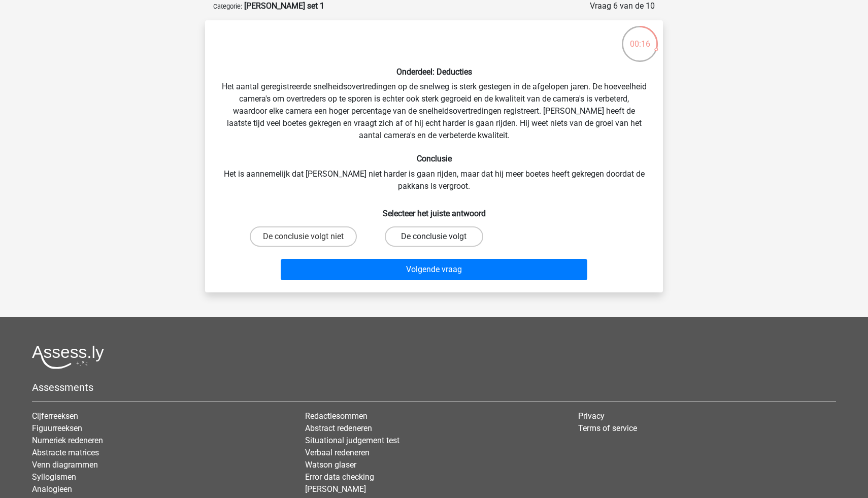 The image size is (868, 498). What do you see at coordinates (68, 357) in the screenshot?
I see `img: Assessly logo` at bounding box center [68, 357].